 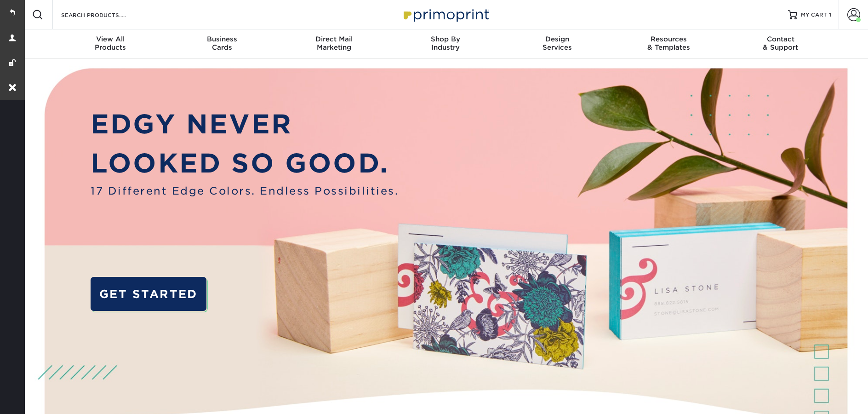 I want to click on span: Contact, so click(x=781, y=39).